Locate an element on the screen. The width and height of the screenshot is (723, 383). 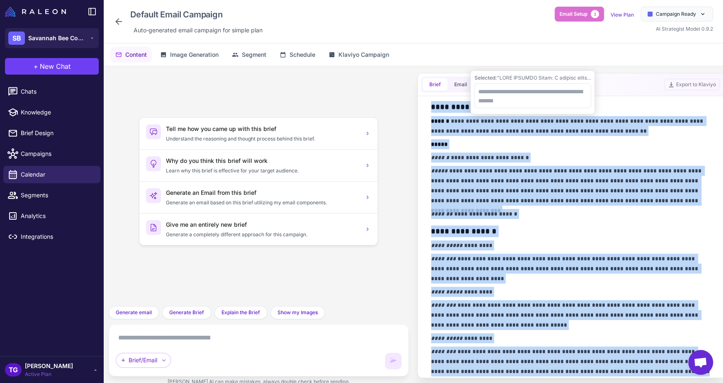
p: Understand the reasoning and thought process behind this brief. is located at coordinates (263, 139).